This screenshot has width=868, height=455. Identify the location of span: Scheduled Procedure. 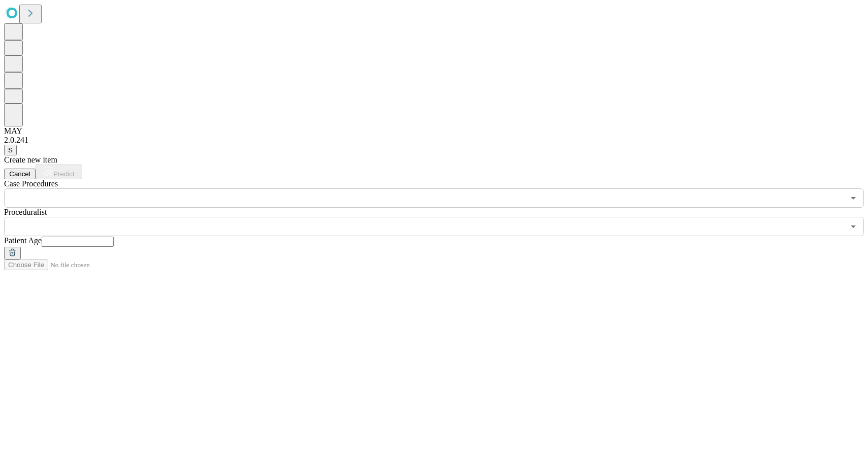
(31, 184).